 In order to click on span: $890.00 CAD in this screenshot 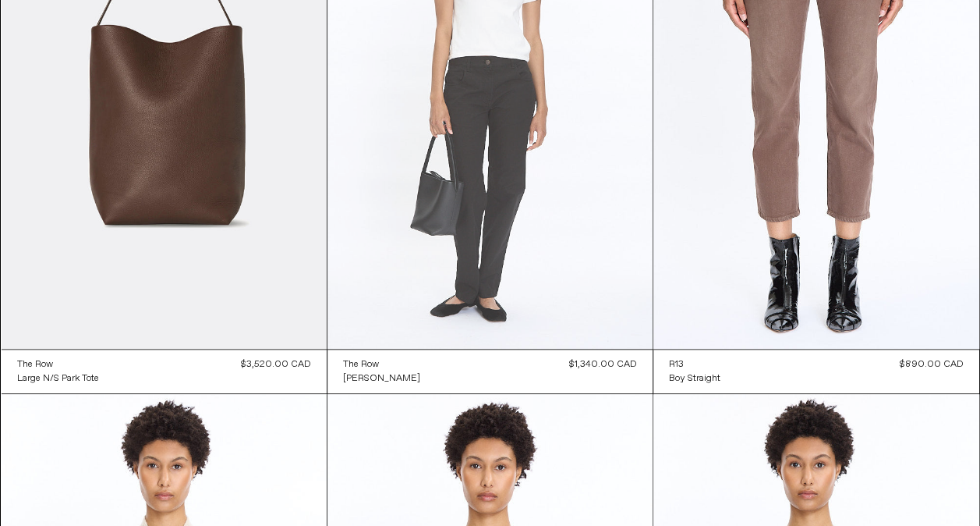, I will do `click(932, 364)`.